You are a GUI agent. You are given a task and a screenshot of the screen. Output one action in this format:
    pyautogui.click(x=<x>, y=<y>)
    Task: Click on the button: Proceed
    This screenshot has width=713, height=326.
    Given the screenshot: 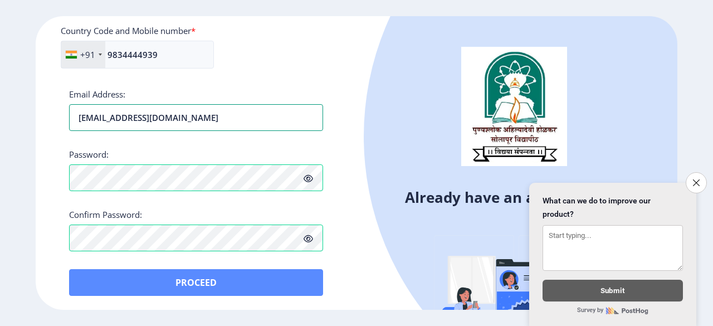 What is the action you would take?
    pyautogui.click(x=196, y=282)
    